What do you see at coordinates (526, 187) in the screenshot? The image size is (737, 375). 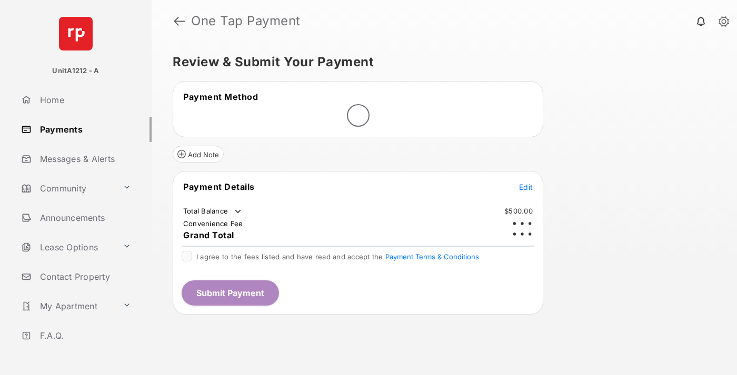 I see `span: Edit` at bounding box center [526, 187].